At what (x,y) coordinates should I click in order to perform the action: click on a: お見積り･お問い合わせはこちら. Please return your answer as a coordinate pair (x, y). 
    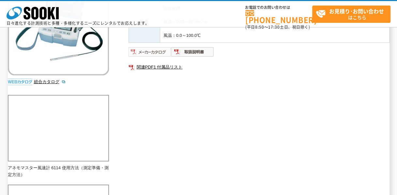
    Looking at the image, I should click on (351, 14).